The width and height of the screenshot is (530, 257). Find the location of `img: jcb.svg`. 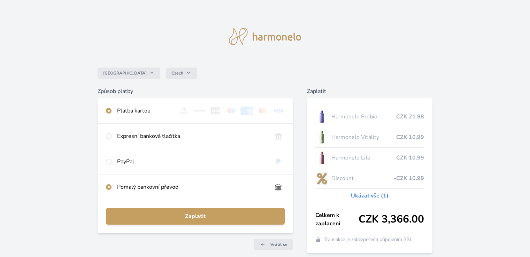

img: jcb.svg is located at coordinates (215, 111).